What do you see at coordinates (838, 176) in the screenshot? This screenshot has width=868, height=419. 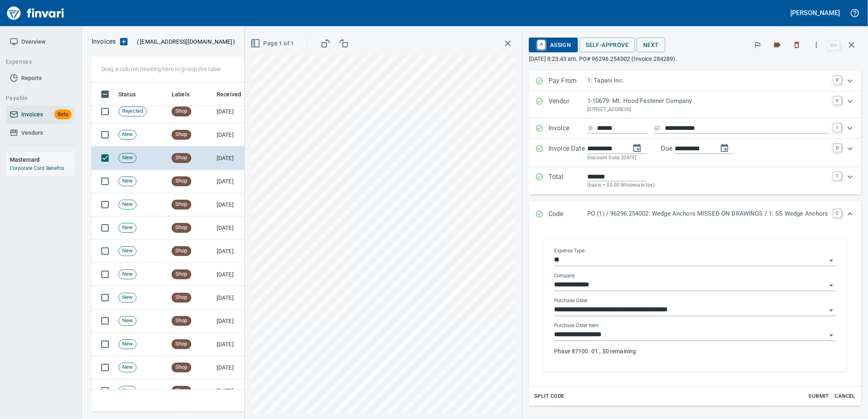 I see `a: T` at bounding box center [838, 176].